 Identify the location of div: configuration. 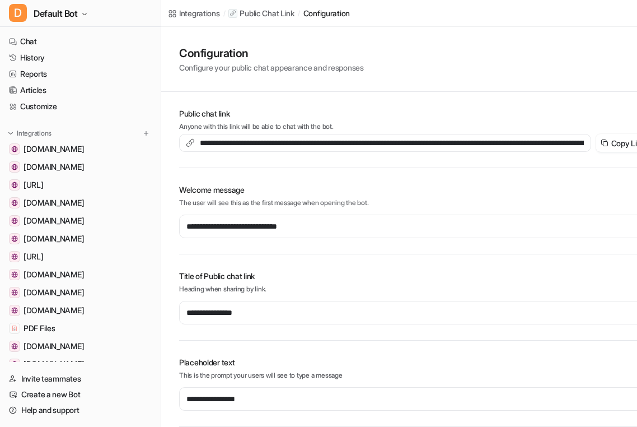
(327, 13).